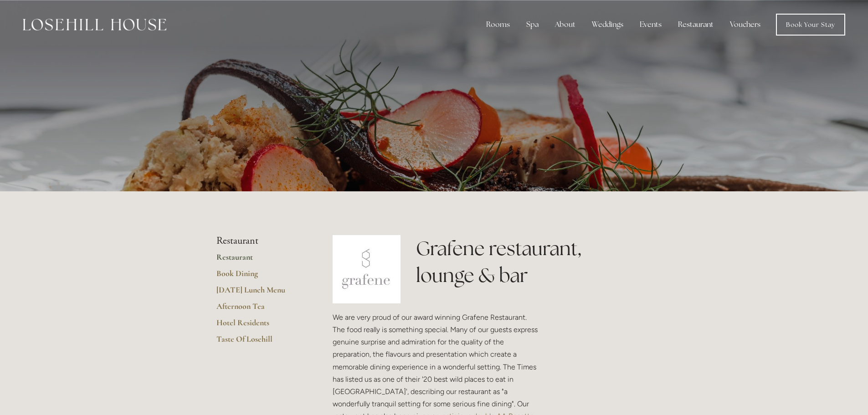 The height and width of the screenshot is (415, 868). I want to click on img: Losehill House, so click(94, 25).